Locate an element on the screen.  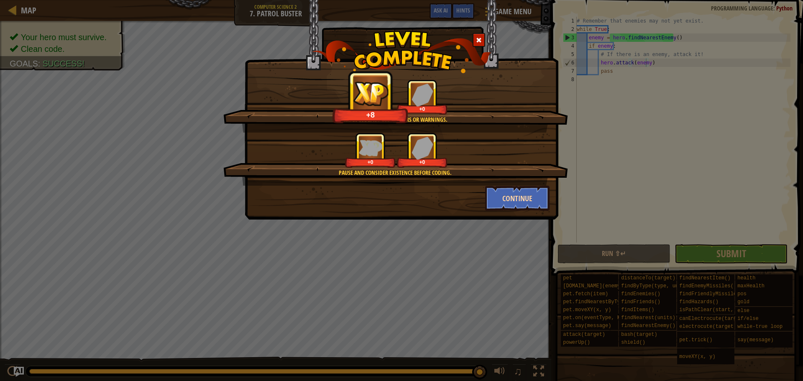
div: +8 is located at coordinates (370, 115).